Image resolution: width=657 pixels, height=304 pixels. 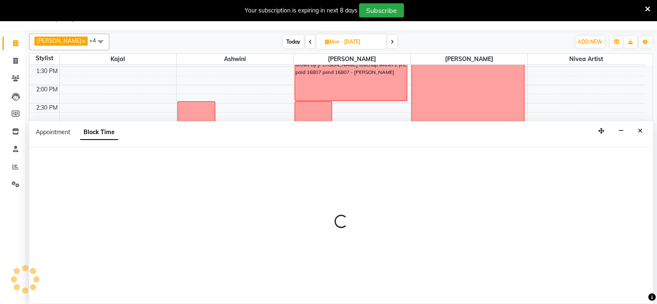 What do you see at coordinates (53, 132) in the screenshot?
I see `span: Appointment` at bounding box center [53, 132].